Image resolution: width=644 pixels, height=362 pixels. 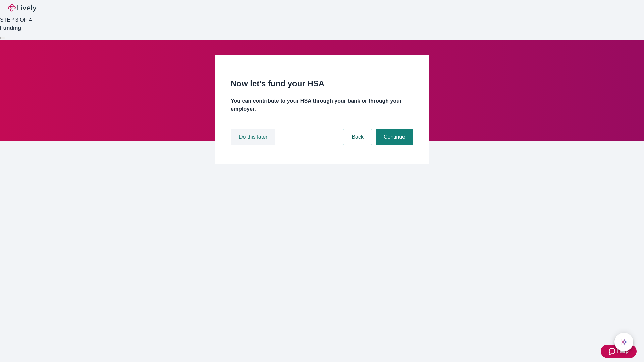 I want to click on svg: Zendesk support icon, so click(x=613, y=352).